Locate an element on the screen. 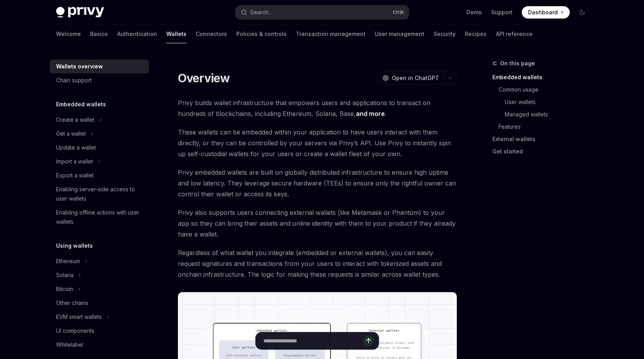  img: dark logo is located at coordinates (80, 12).